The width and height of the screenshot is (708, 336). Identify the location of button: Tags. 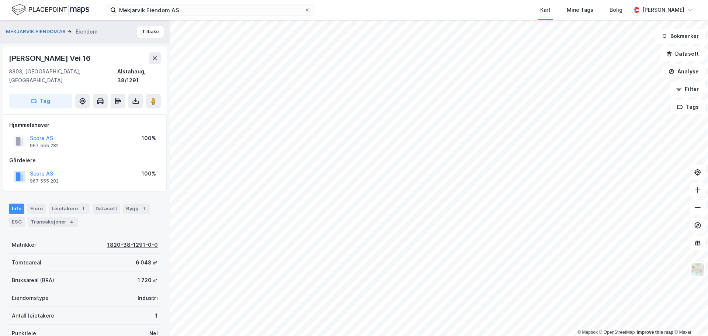
(688, 107).